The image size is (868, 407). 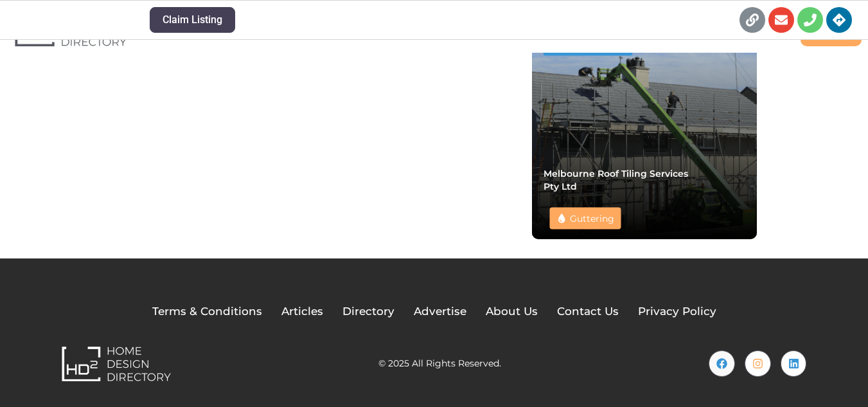 What do you see at coordinates (677, 312) in the screenshot?
I see `span: Privacy Policy` at bounding box center [677, 312].